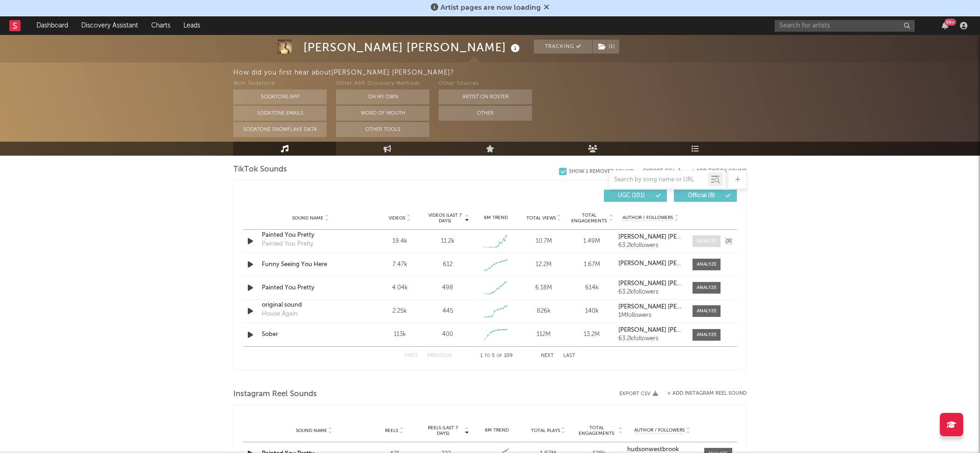  What do you see at coordinates (662, 450) in the screenshot?
I see `a: hudsonwestbrook` at bounding box center [662, 450].